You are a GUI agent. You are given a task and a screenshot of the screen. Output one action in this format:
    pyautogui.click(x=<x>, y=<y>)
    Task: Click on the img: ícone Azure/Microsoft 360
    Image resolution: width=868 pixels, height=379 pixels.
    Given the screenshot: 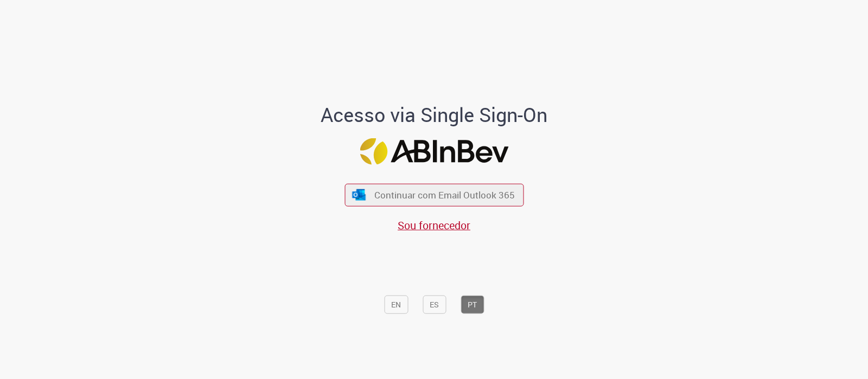 What is the action you would take?
    pyautogui.click(x=359, y=195)
    